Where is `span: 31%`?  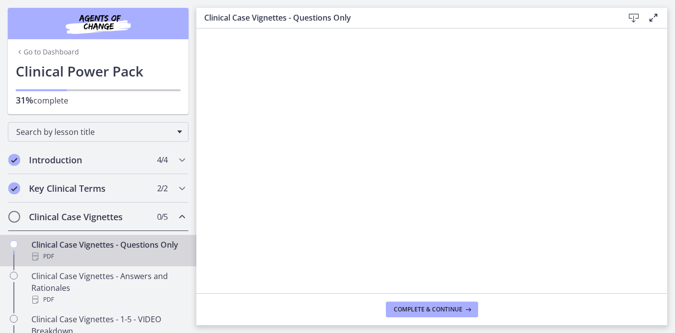
span: 31% is located at coordinates (25, 100).